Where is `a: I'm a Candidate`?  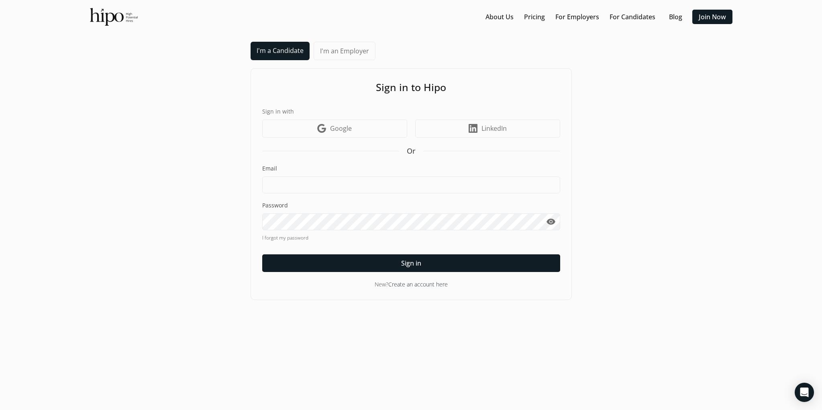
a: I'm a Candidate is located at coordinates (280, 51).